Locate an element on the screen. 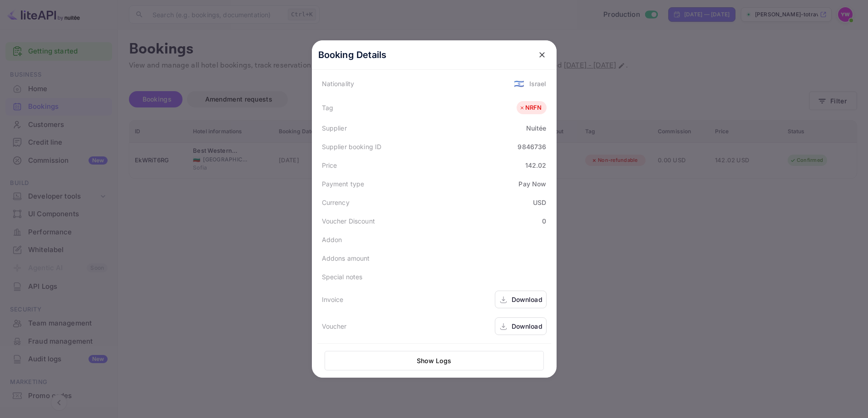 The image size is (868, 418). button: Show Logs is located at coordinates (434, 360).